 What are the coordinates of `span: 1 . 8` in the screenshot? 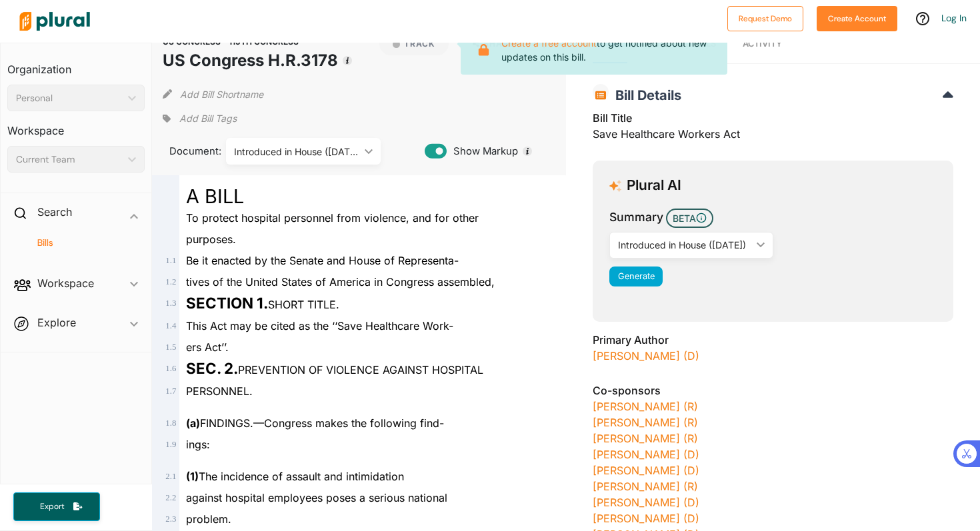 It's located at (170, 424).